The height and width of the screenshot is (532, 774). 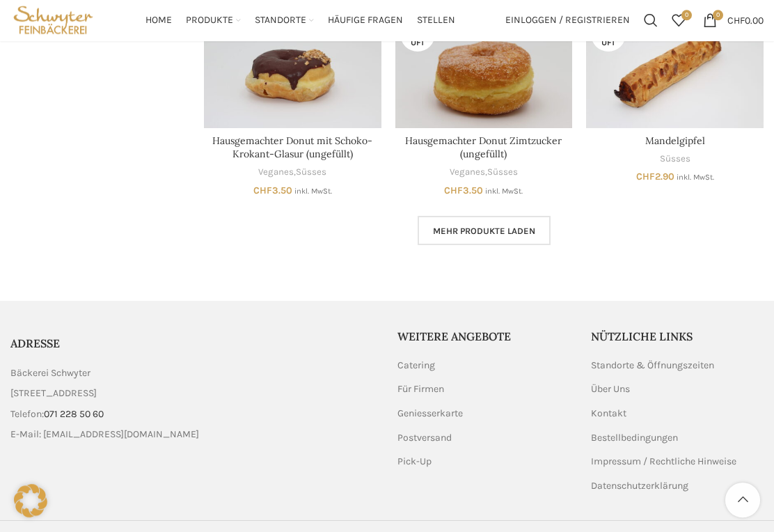 I want to click on span: Home, so click(x=159, y=21).